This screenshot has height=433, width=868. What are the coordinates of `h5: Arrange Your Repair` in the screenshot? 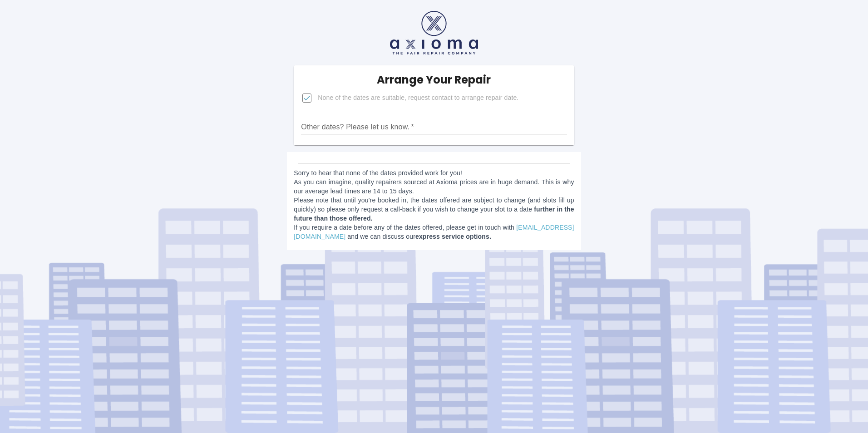 It's located at (434, 80).